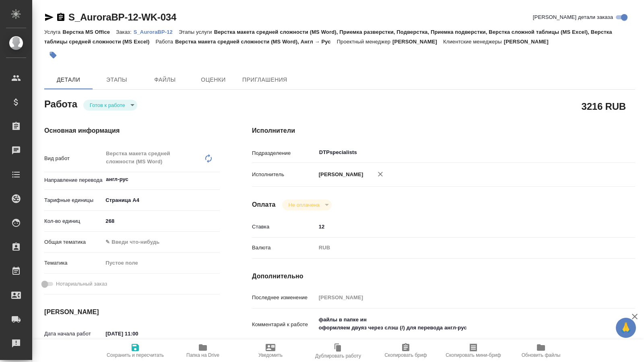 This screenshot has width=644, height=362. Describe the element at coordinates (381, 174) in the screenshot. I see `button: Удалить исполнителя` at that location.